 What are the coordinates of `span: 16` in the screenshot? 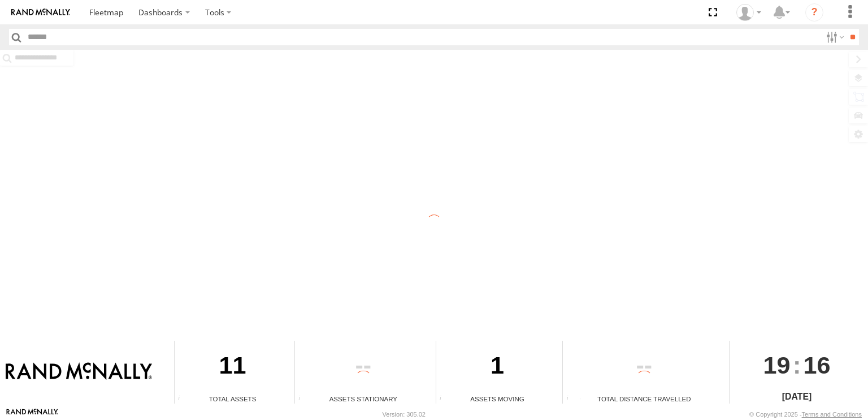 It's located at (817, 365).